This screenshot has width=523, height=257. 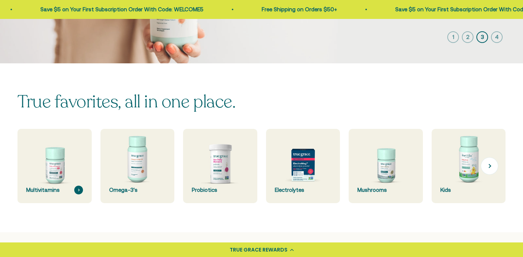 What do you see at coordinates (497, 37) in the screenshot?
I see `button: 4` at bounding box center [497, 37].